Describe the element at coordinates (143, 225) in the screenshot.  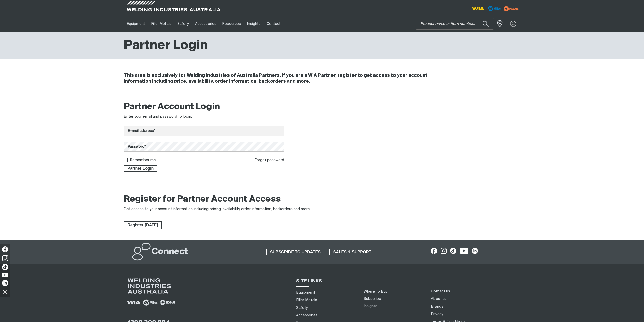
I see `a: Register Today` at that location.